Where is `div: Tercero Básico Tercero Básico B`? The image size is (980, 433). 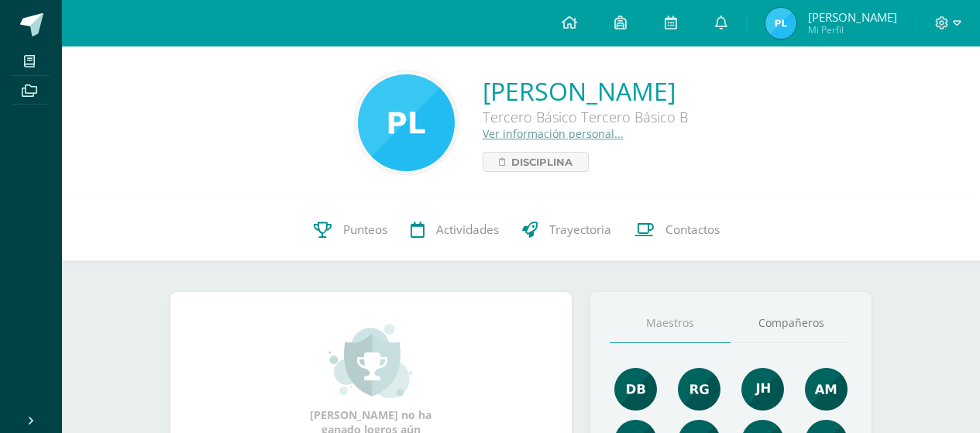 div: Tercero Básico Tercero Básico B is located at coordinates (585, 117).